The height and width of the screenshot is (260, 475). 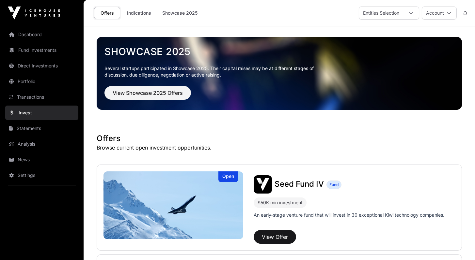 I want to click on button: View Offer, so click(x=275, y=237).